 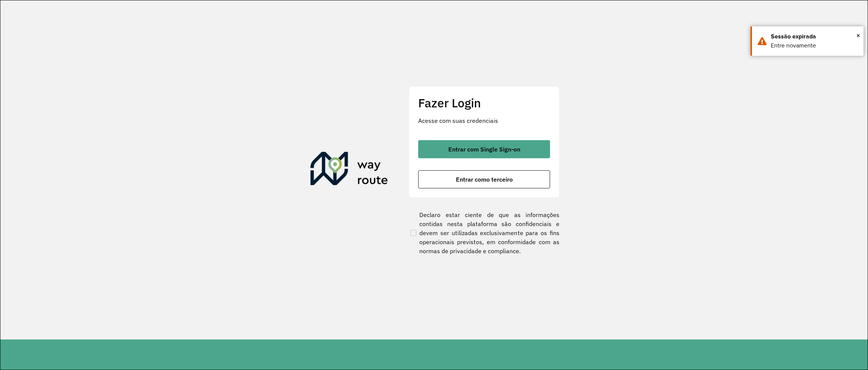 I want to click on img: Roteirizador AmbevTech, so click(x=349, y=170).